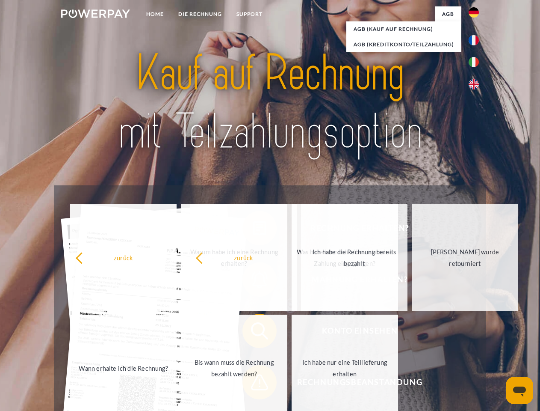 The height and width of the screenshot is (411, 540). I want to click on img: de, so click(474, 12).